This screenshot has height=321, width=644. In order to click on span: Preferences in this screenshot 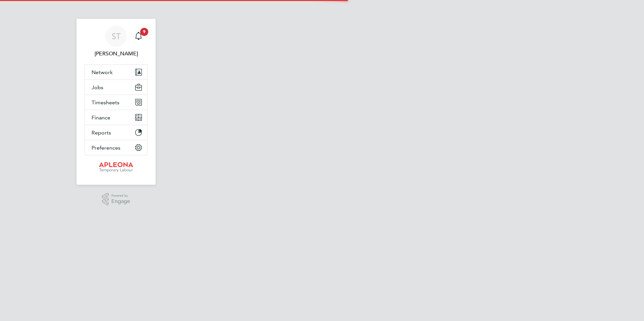, I will do `click(106, 148)`.